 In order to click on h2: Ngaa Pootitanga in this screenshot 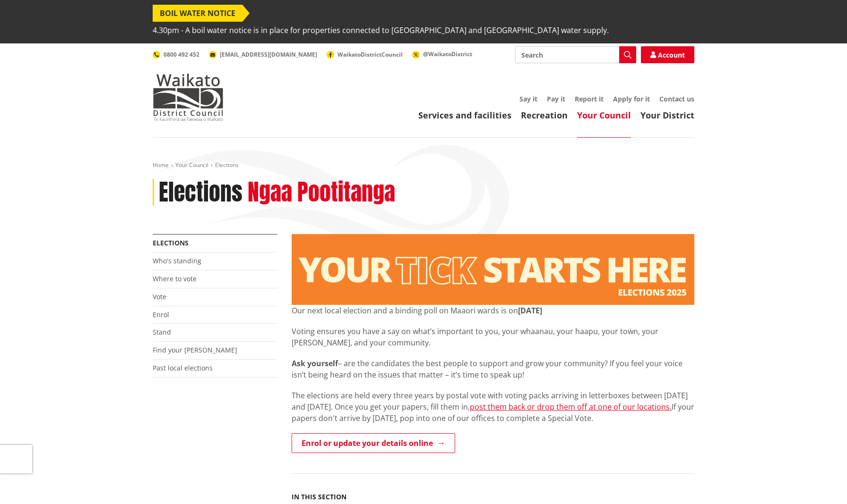, I will do `click(321, 192)`.